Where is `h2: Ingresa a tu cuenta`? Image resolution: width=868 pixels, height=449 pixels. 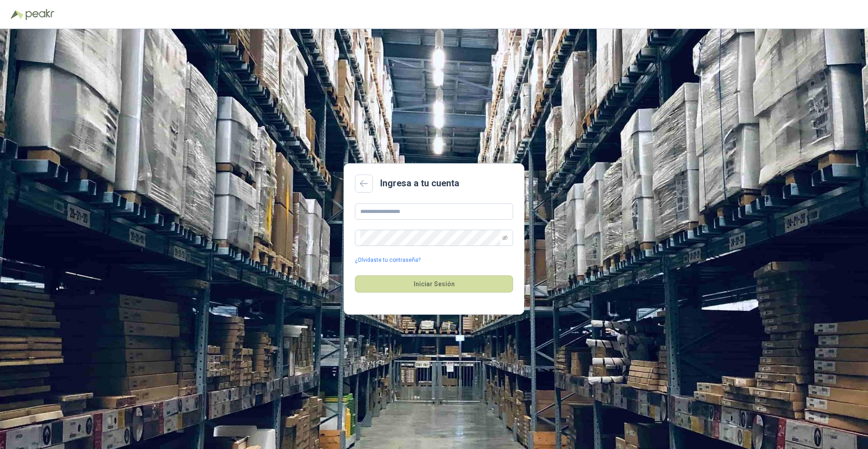 h2: Ingresa a tu cuenta is located at coordinates (419, 183).